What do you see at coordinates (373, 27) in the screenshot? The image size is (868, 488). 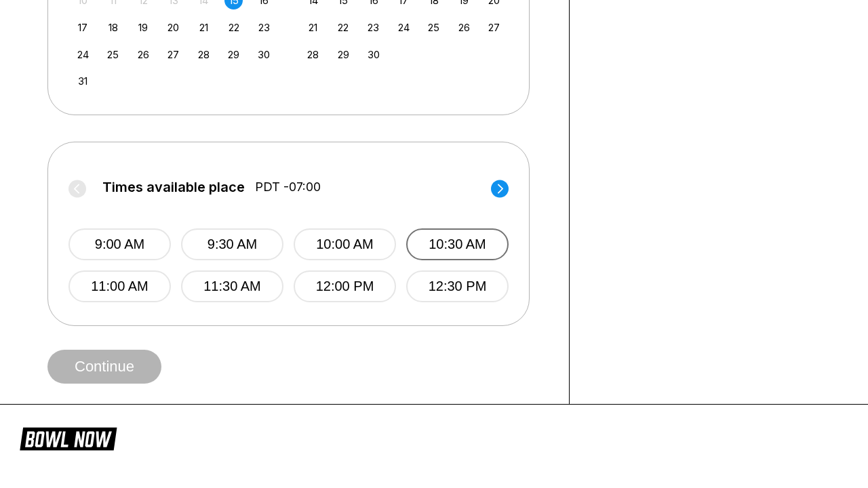 I see `div: Choose Tuesday, September 23rd, 2025` at bounding box center [373, 27].